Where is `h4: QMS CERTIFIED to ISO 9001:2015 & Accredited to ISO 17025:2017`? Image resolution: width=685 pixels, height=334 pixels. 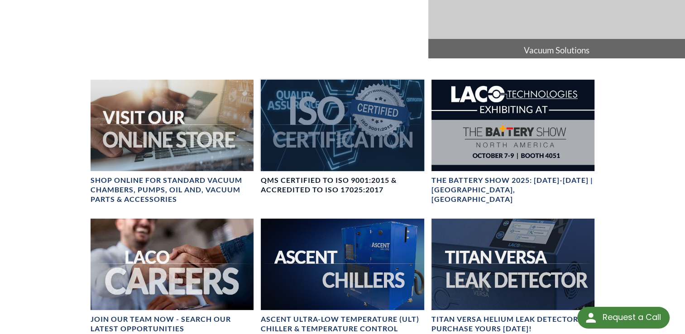
h4: QMS CERTIFIED to ISO 9001:2015 & Accredited to ISO 17025:2017 is located at coordinates (342, 185).